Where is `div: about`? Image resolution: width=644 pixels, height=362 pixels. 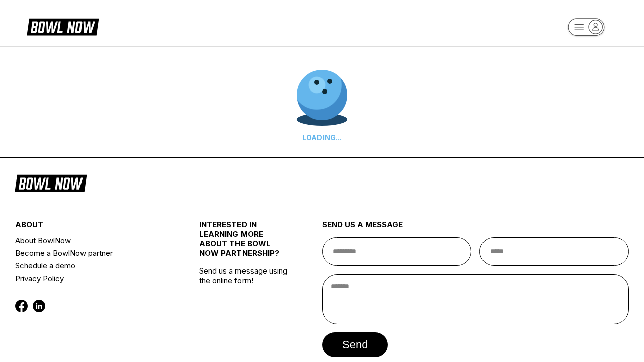 div: about is located at coordinates (92, 226).